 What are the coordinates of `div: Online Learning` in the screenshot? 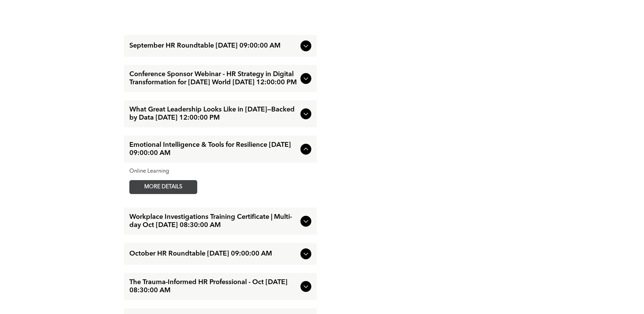 It's located at (220, 171).